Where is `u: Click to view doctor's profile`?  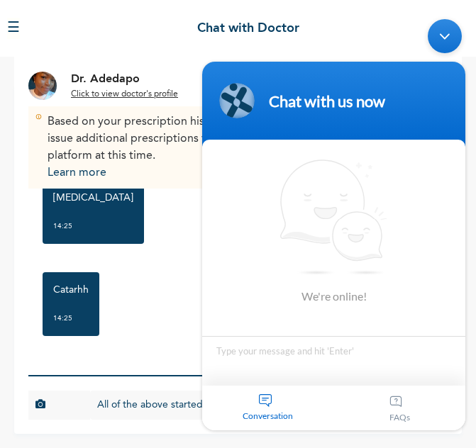 u: Click to view doctor's profile is located at coordinates (124, 94).